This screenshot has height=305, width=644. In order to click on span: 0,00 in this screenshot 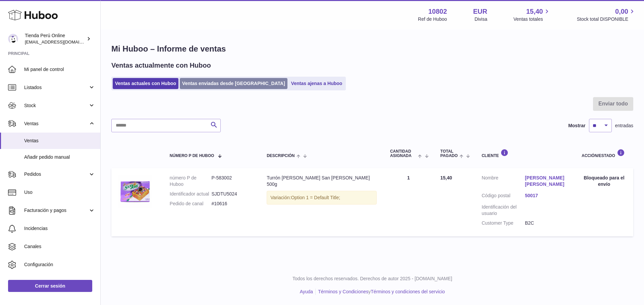, I will do `click(621, 12)`.